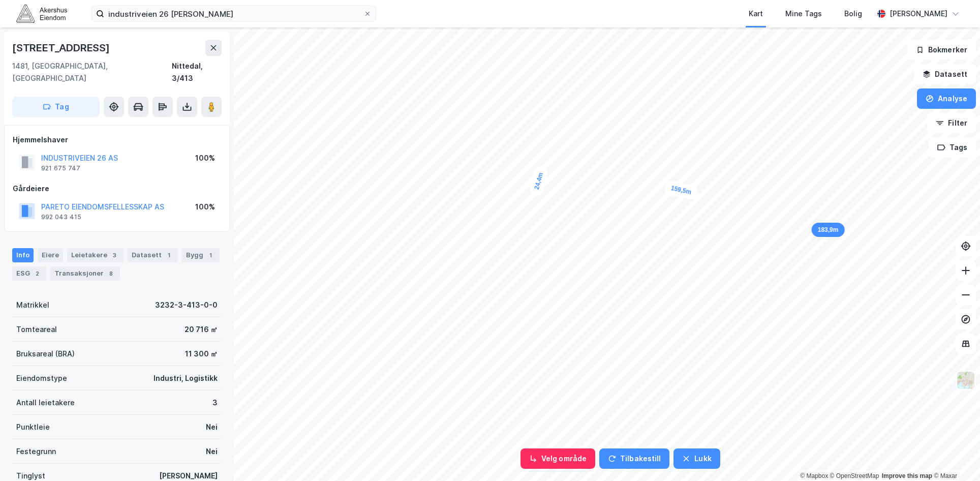 The height and width of the screenshot is (481, 980). What do you see at coordinates (61, 217) in the screenshot?
I see `div: 992 043 415` at bounding box center [61, 217].